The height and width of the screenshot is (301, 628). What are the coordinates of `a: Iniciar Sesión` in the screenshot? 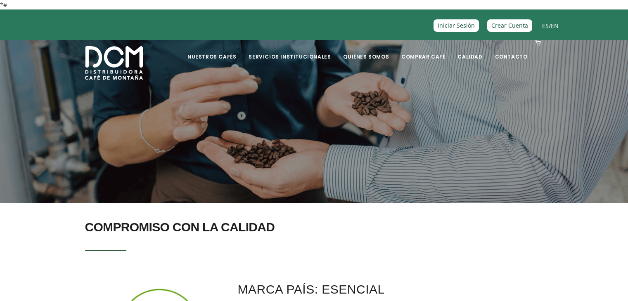 It's located at (456, 25).